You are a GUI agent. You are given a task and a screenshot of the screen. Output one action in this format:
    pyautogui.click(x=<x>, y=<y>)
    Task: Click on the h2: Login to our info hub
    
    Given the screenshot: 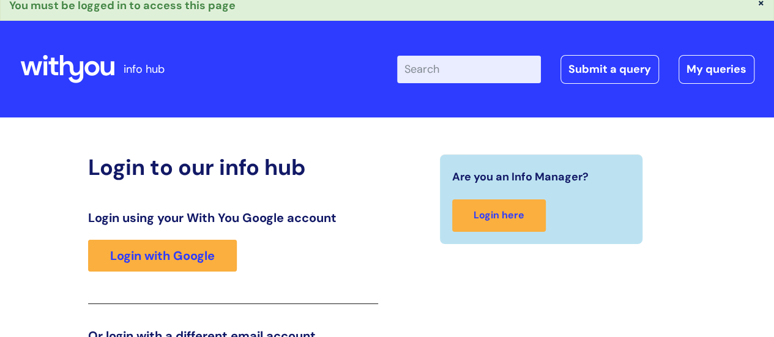 What is the action you would take?
    pyautogui.click(x=233, y=167)
    